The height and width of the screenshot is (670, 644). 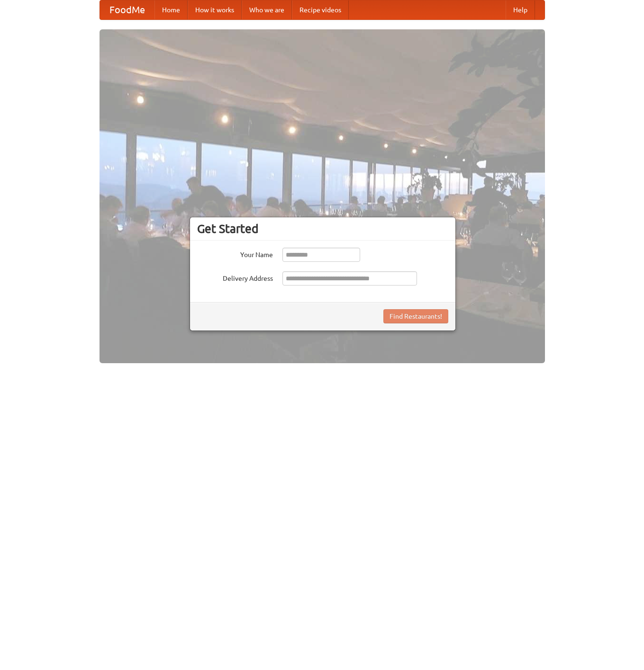 I want to click on a: Help, so click(x=521, y=10).